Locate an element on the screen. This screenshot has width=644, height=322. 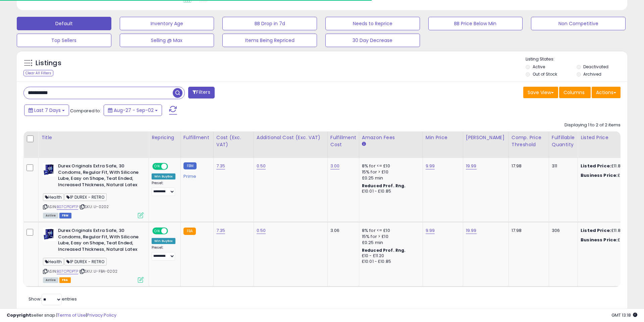
div: £11.79 is located at coordinates (609, 240).